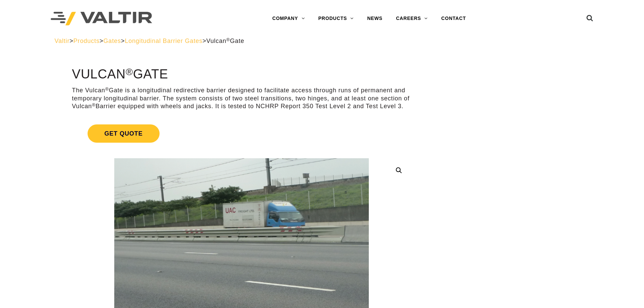 The width and height of the screenshot is (644, 308). Describe the element at coordinates (112, 41) in the screenshot. I see `a: Gates` at that location.